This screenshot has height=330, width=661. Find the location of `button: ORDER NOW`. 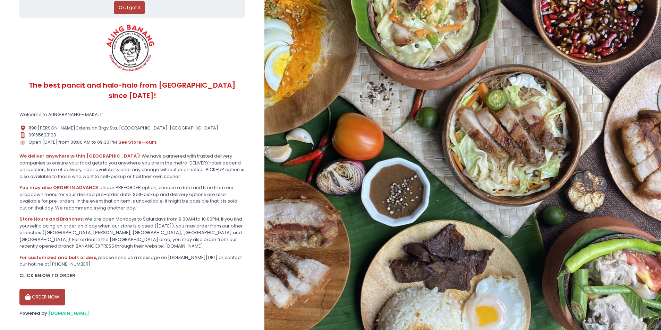

button: ORDER NOW is located at coordinates (42, 298).